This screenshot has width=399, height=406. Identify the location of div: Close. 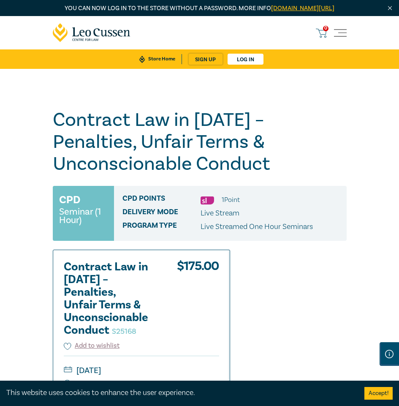
(390, 8).